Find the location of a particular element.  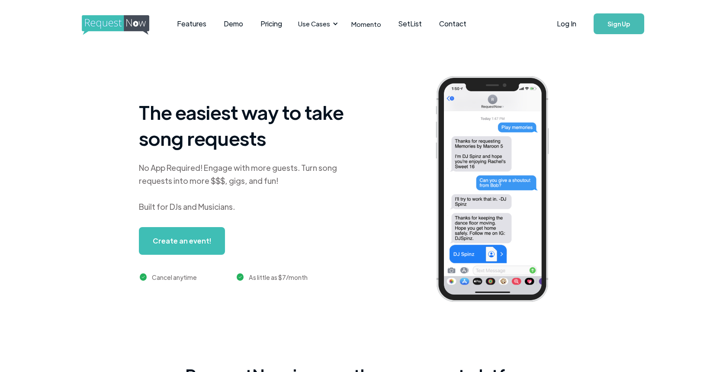

h1: The easiest way to take song requests is located at coordinates (247, 125).